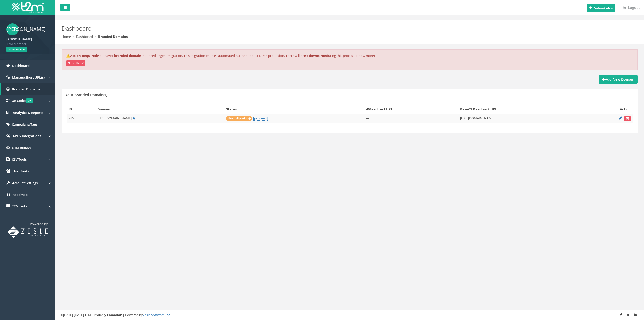 The width and height of the screenshot is (644, 320). I want to click on span: Need Migration, so click(239, 118).